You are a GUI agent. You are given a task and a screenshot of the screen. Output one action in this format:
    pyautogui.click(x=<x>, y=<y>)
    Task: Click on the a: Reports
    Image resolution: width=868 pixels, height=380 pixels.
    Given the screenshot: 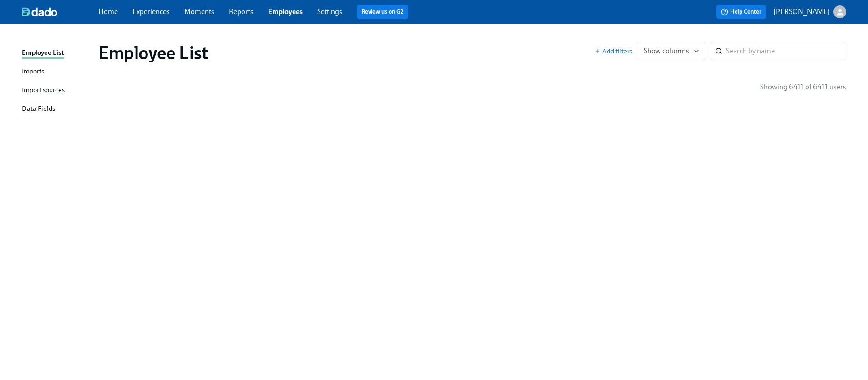 What is the action you would take?
    pyautogui.click(x=241, y=11)
    